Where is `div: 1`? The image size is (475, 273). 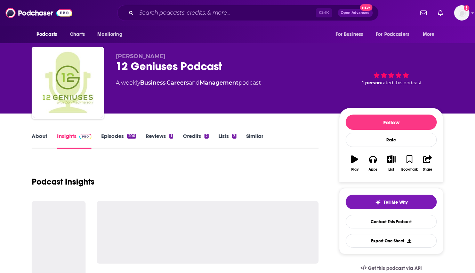
div: 1 is located at coordinates (171, 136).